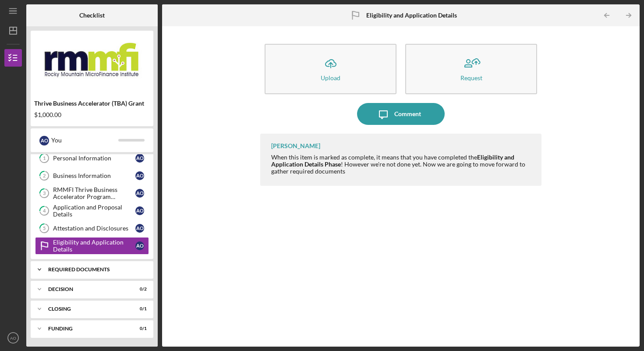  What do you see at coordinates (94, 193) in the screenshot?
I see `div: RMMFI Thrive Business Accelerator Program Participation` at bounding box center [94, 193].